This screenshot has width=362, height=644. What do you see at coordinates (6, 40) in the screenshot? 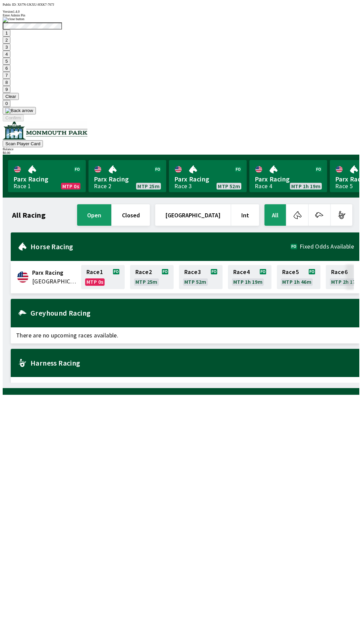
I see `button: 2` at bounding box center [6, 40].